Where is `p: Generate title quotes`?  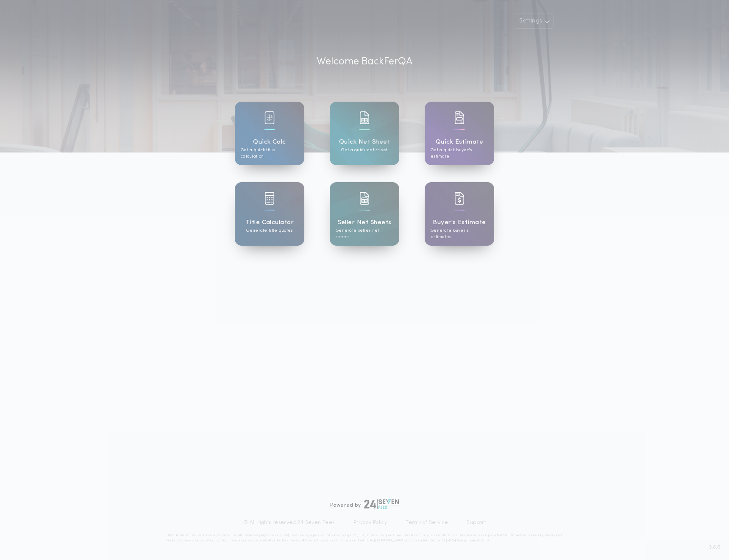
p: Generate title quotes is located at coordinates (269, 230).